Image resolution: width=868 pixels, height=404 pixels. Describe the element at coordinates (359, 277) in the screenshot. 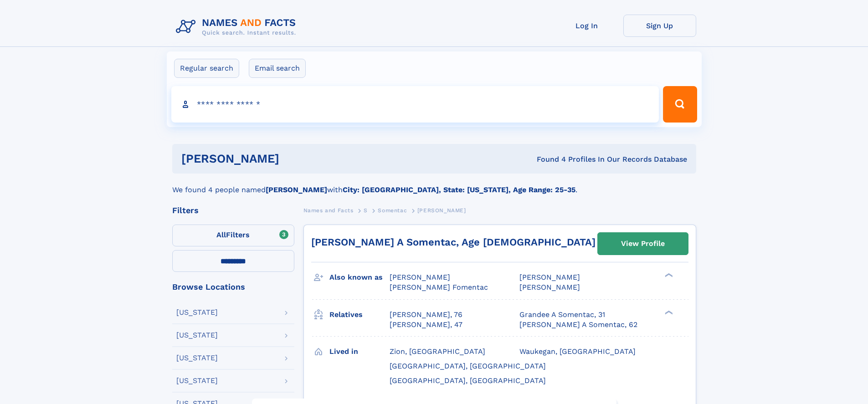

I see `h3: Also known as` at that location.